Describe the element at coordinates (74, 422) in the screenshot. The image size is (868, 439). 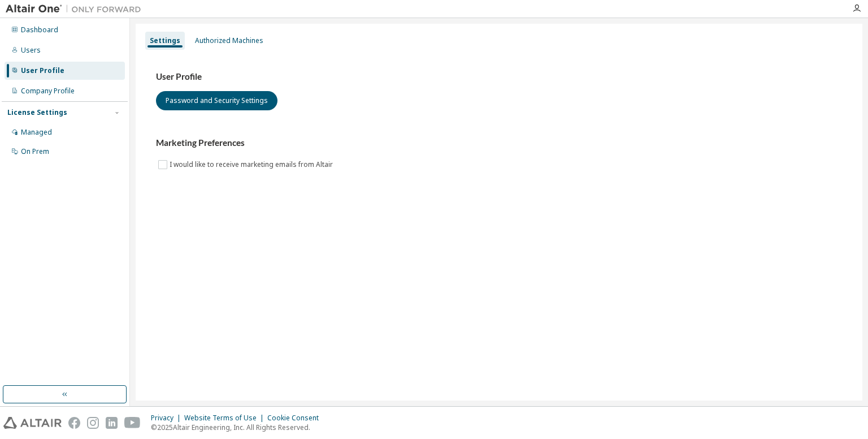
I see `img: facebook.svg` at that location.